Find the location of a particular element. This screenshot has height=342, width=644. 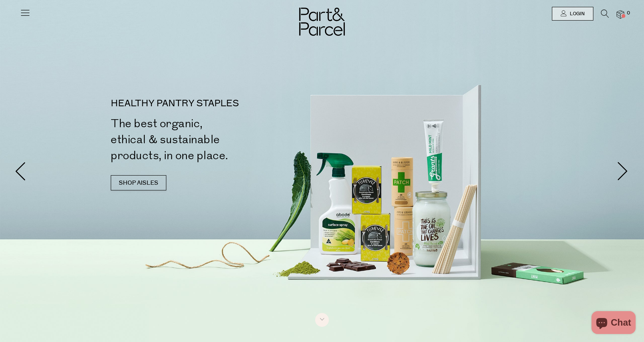

span: 0 is located at coordinates (628, 13).